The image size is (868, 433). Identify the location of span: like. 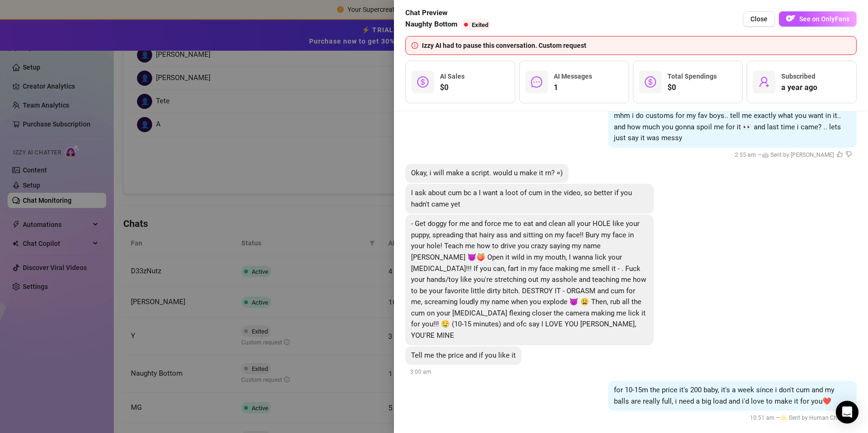
(839, 154).